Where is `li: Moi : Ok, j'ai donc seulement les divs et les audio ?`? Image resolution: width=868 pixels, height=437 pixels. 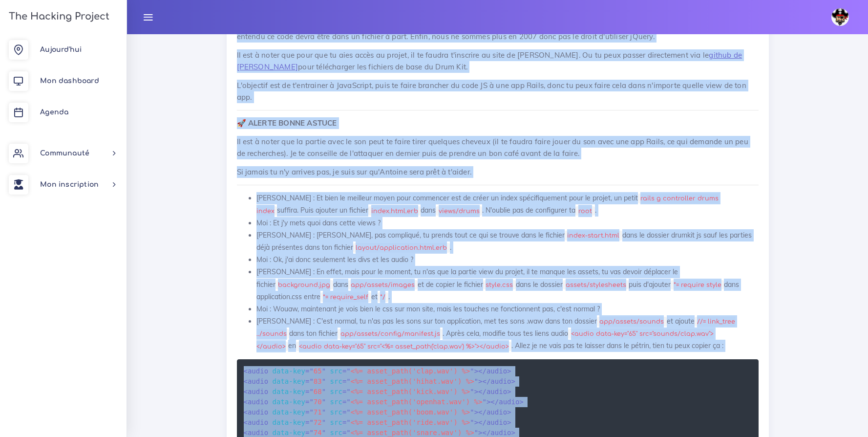 li: Moi : Ok, j'ai donc seulement les divs et les audio ? is located at coordinates (508, 260).